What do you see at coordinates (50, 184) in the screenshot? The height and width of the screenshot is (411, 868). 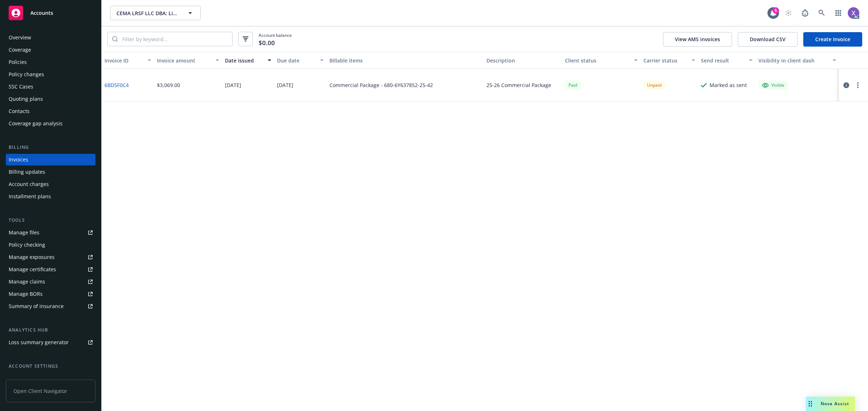 I see `a: Account charges` at bounding box center [50, 184].